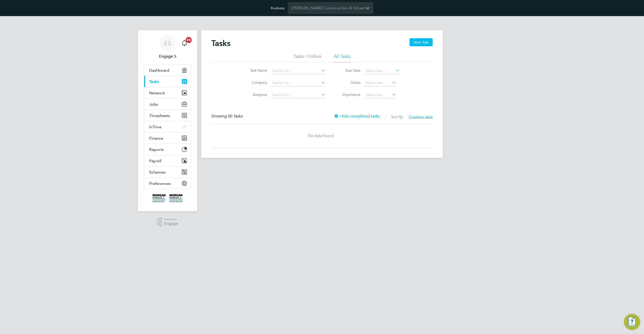  What do you see at coordinates (171, 220) in the screenshot?
I see `span: Powered by` at bounding box center [171, 220].